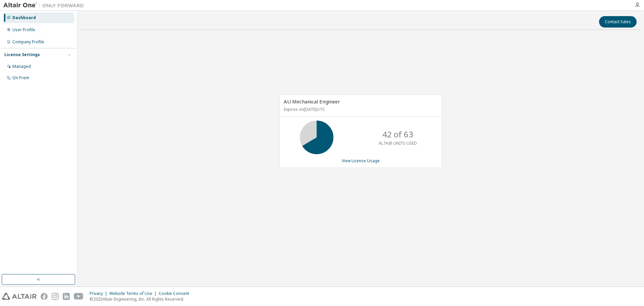 The image size is (644, 306). I want to click on p: ALTAIR UNITS USED, so click(398, 143).